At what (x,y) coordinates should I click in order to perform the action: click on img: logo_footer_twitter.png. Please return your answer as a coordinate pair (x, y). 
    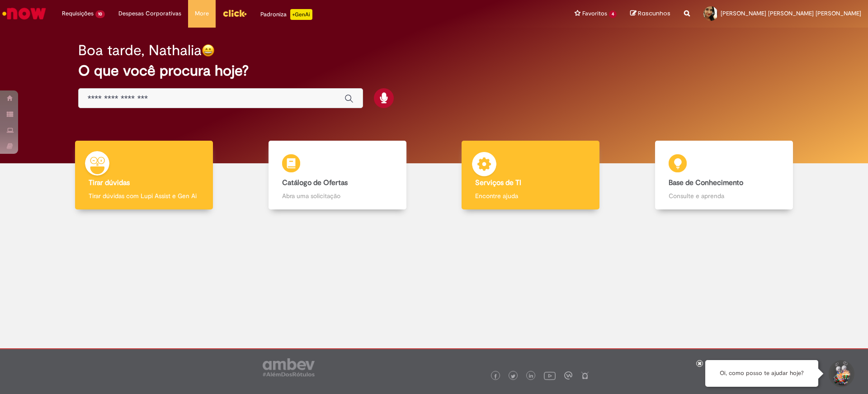
    Looking at the image, I should click on (513, 376).